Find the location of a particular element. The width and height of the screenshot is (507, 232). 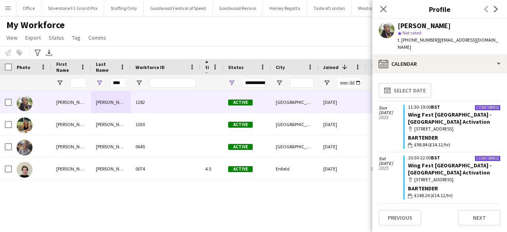

span: Tag is located at coordinates (76, 38).